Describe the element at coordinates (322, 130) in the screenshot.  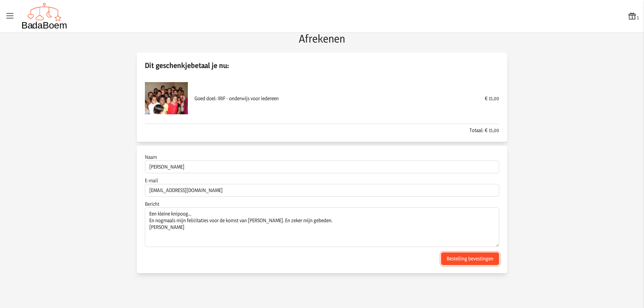
I see `h4: Totaal: € 15,00` at that location.